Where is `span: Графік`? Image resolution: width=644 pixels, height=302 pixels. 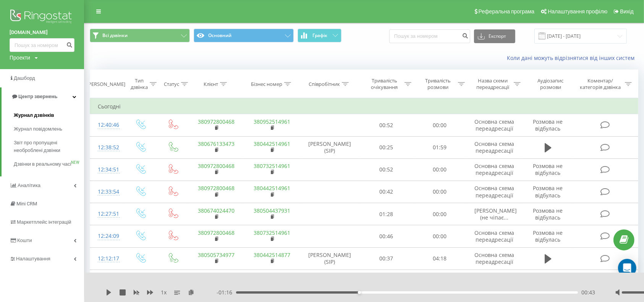 span: Графік is located at coordinates (319, 36).